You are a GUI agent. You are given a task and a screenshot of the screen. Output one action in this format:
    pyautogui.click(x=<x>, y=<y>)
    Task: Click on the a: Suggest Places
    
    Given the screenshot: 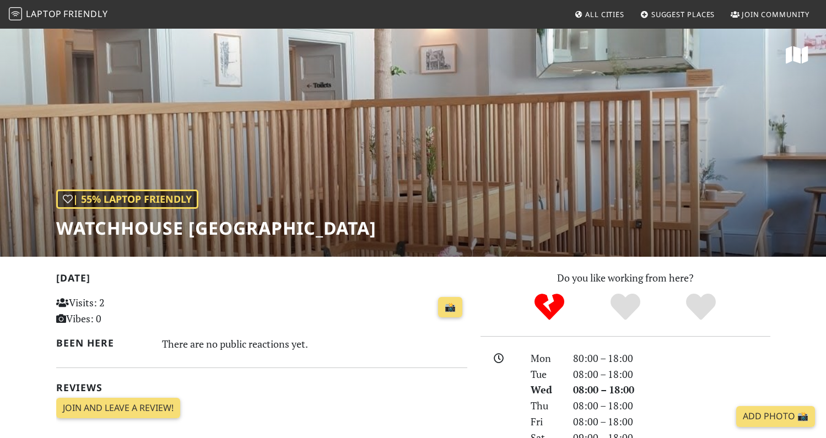 What is the action you would take?
    pyautogui.click(x=678, y=14)
    